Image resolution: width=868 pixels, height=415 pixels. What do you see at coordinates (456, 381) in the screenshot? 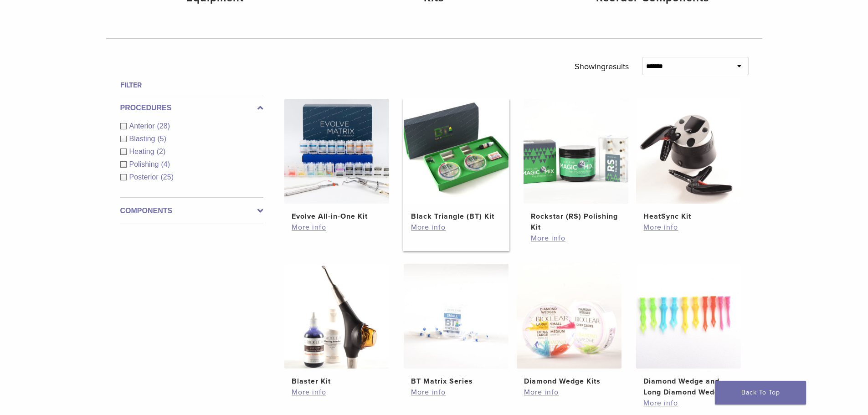
I see `h2: BT Matrix Series` at bounding box center [456, 381].